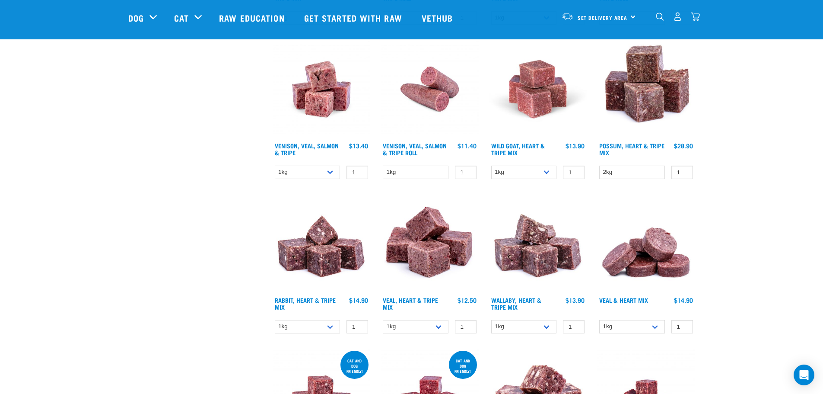 The width and height of the screenshot is (823, 394). I want to click on img: Goat Heart Tripe 8451, so click(538, 89).